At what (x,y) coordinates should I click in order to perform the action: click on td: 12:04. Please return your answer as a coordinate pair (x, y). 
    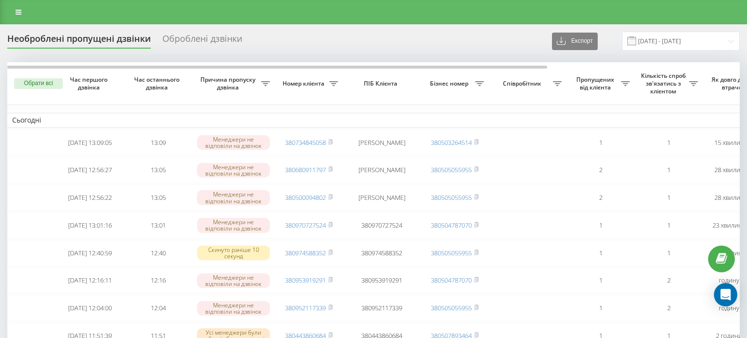
    Looking at the image, I should click on (158, 308).